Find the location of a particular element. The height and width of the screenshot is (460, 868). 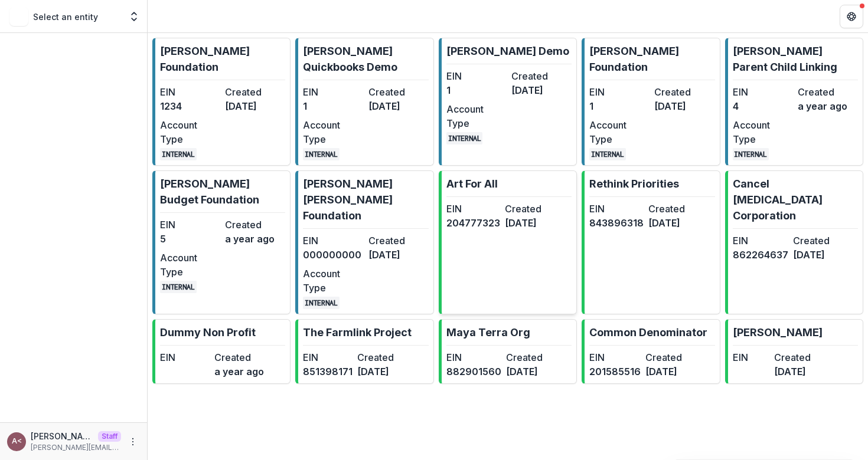

div: Andrew Clegg <andrew@trytemelio.com> is located at coordinates (16, 442).